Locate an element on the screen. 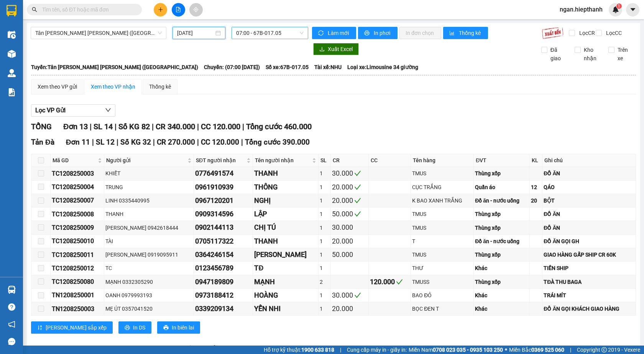 The width and height of the screenshot is (644, 354). div: 0705117322 is located at coordinates (223, 241).